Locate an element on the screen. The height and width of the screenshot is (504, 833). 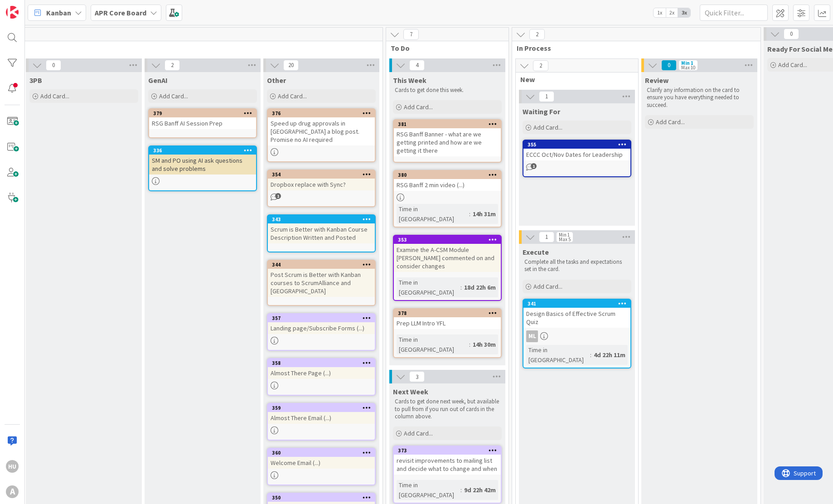
div: Prep LLM Intro YFL is located at coordinates (447, 323).